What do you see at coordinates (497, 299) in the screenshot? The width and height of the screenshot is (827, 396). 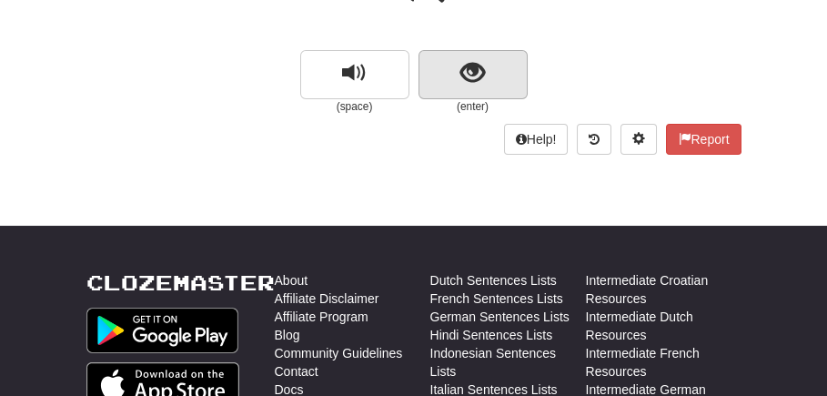 I see `a: French Sentences Lists` at bounding box center [497, 299].